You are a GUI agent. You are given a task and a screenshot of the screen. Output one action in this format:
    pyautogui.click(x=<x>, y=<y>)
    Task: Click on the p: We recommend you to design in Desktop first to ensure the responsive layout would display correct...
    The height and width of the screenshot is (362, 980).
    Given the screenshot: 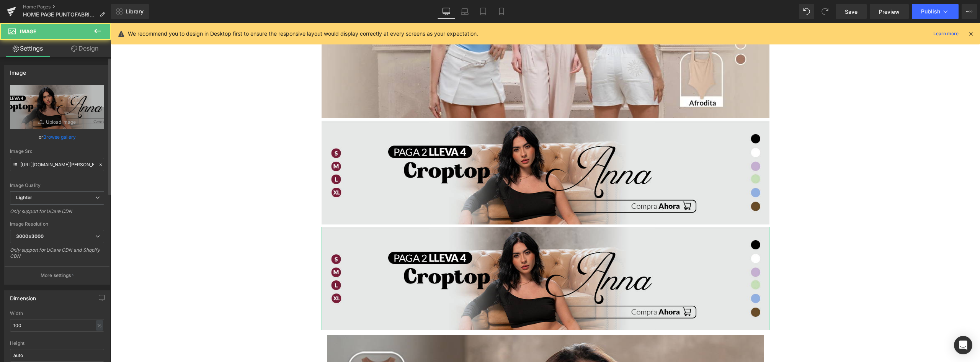 What is the action you would take?
    pyautogui.click(x=303, y=34)
    